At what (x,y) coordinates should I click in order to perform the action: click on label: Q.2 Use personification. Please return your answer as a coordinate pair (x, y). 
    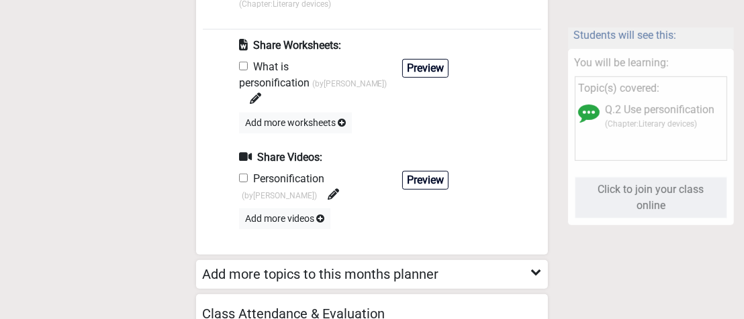
    Looking at the image, I should click on (660, 110).